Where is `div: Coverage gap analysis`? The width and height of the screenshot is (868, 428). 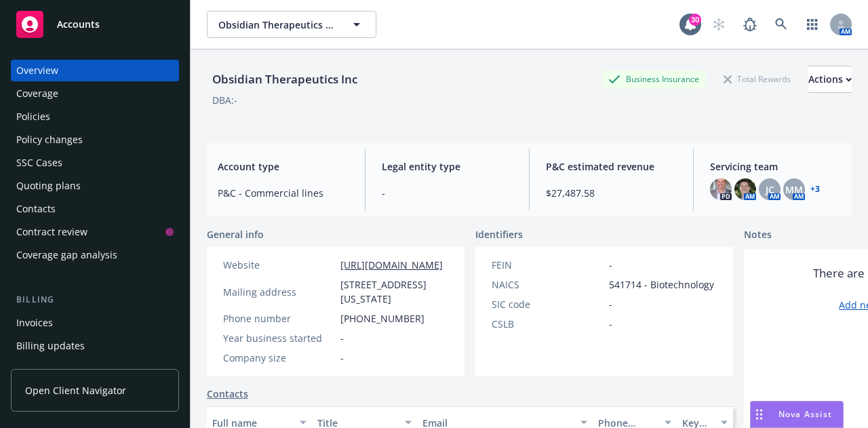 div: Coverage gap analysis is located at coordinates (66, 255).